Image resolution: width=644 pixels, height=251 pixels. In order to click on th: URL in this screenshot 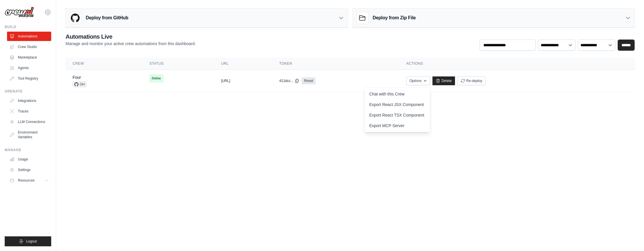, I will do `click(243, 64)`.